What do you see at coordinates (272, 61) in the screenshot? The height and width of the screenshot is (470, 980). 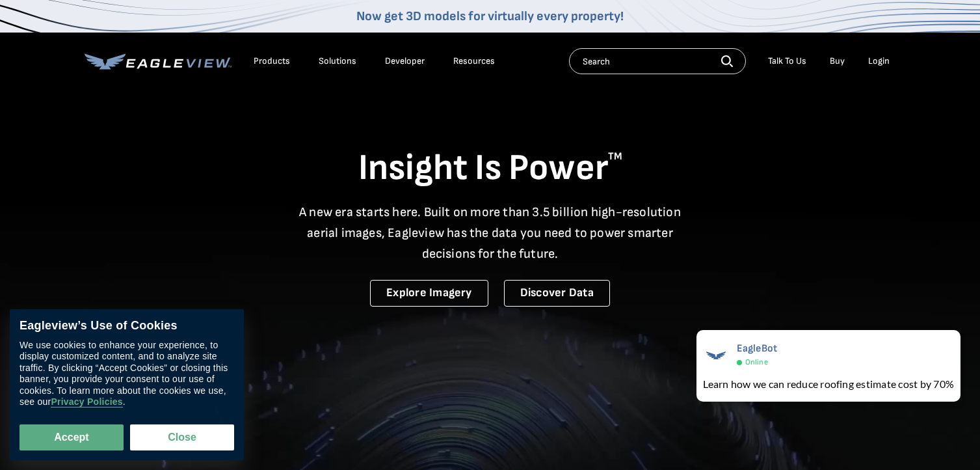 I see `div: Products` at bounding box center [272, 61].